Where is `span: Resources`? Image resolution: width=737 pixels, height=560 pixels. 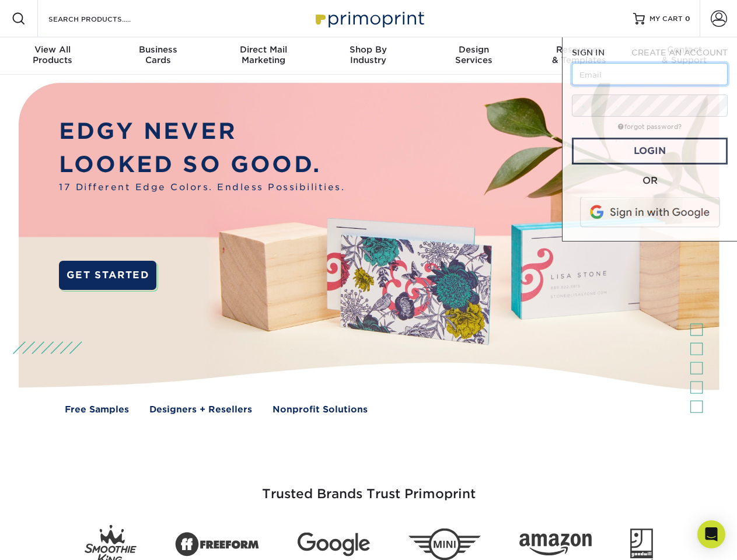 span: Resources is located at coordinates (579, 49).